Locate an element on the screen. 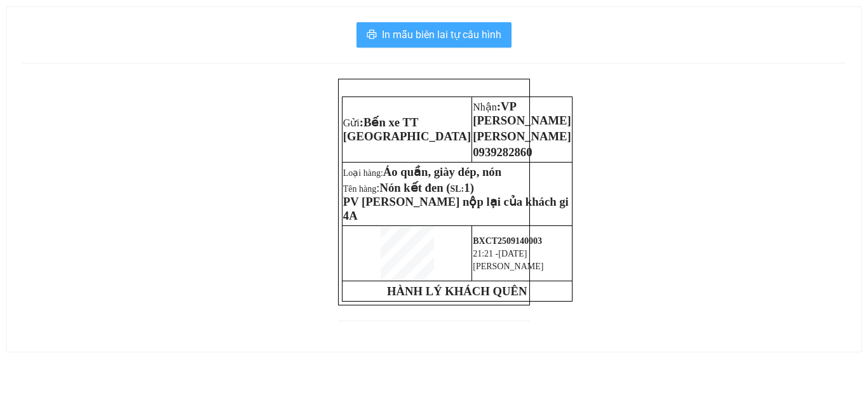 The height and width of the screenshot is (407, 868). span: 0939282860 is located at coordinates (501, 151).